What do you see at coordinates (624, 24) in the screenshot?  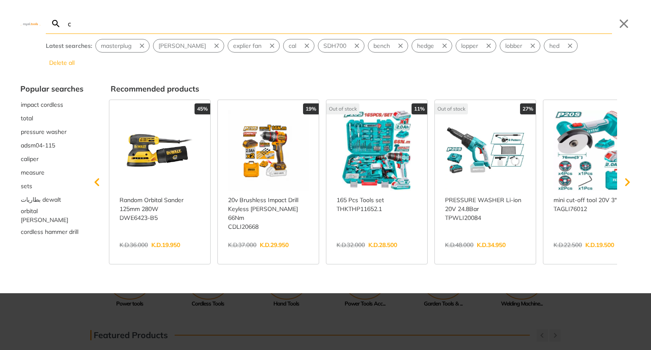 I see `button: Close` at bounding box center [624, 24].